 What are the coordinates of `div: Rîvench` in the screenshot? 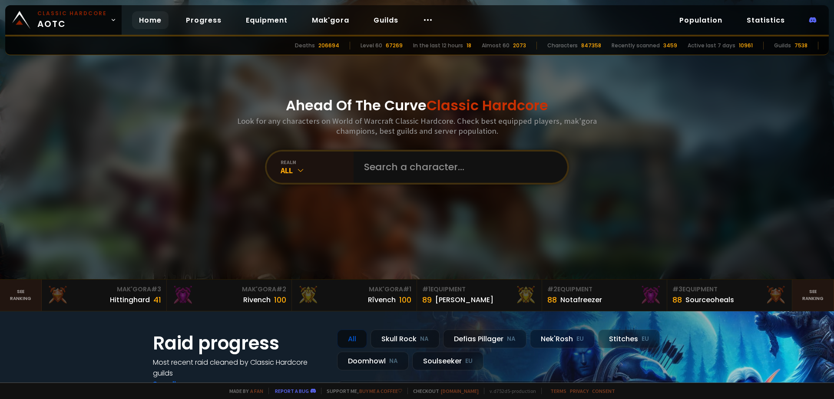 It's located at (382, 300).